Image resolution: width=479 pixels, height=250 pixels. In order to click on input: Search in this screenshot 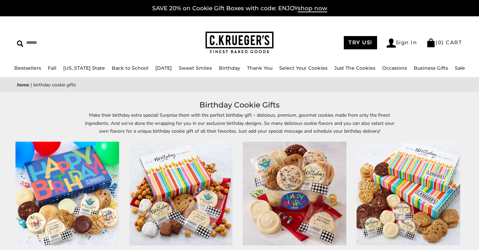, I will do `click(69, 42)`.